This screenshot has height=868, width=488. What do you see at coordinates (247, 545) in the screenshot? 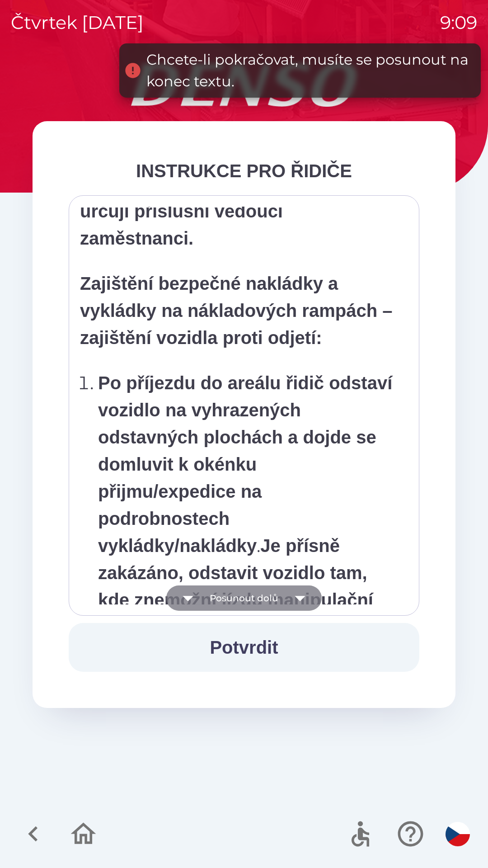
I see `p: . Řidič je povinen při nájezdu na rampu / odjezdu z rampy dbát instrukcí od zaměstnanců skladu.` at bounding box center [247, 545].